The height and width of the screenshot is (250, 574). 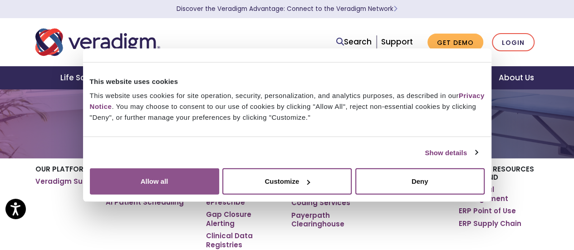 What do you see at coordinates (407, 190) in the screenshot?
I see `a: Patient Engagement Platform` at bounding box center [407, 190].